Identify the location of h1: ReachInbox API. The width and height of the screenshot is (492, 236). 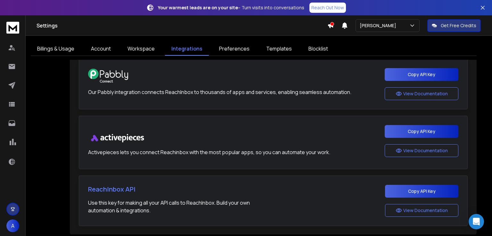
(169, 189).